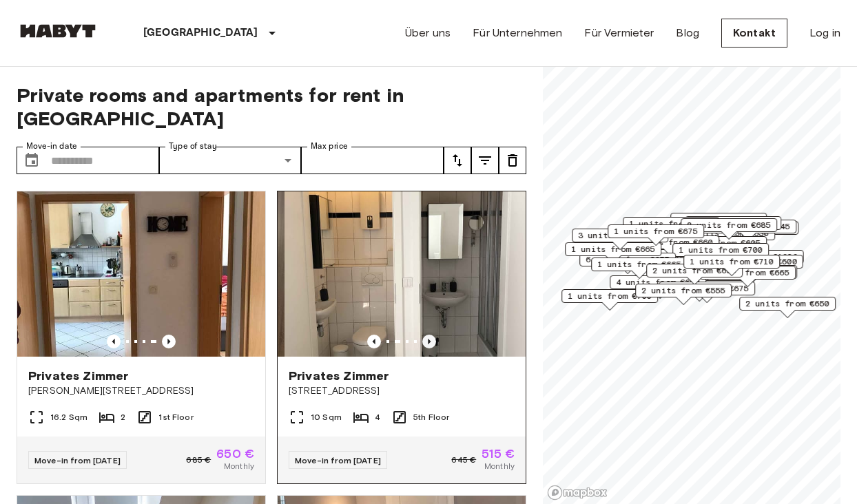  Describe the element at coordinates (52, 146) in the screenshot. I see `label: Move-in date` at that location.